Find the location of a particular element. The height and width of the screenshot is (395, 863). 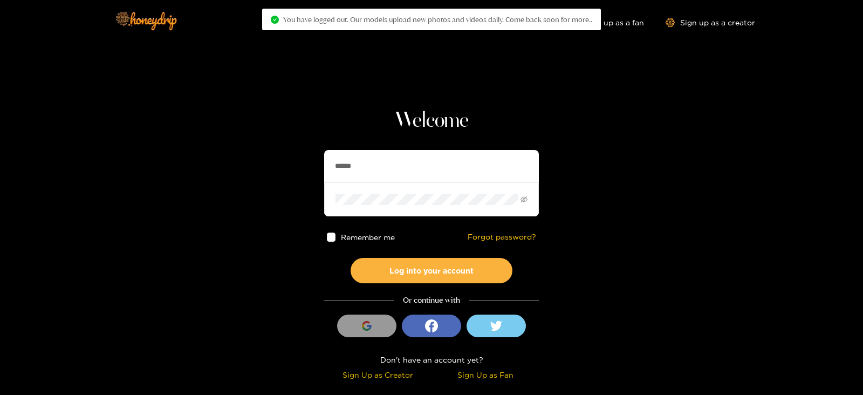

button: Log into your account is located at coordinates (432, 270).